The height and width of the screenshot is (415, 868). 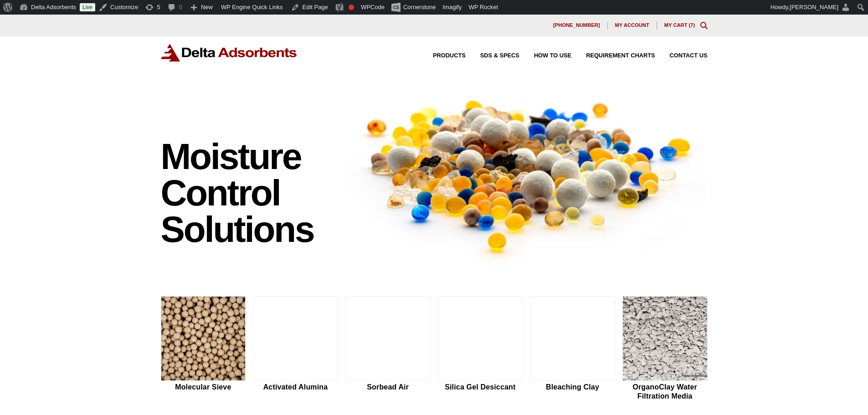 What do you see at coordinates (620, 56) in the screenshot?
I see `span: Requirement Charts` at bounding box center [620, 56].